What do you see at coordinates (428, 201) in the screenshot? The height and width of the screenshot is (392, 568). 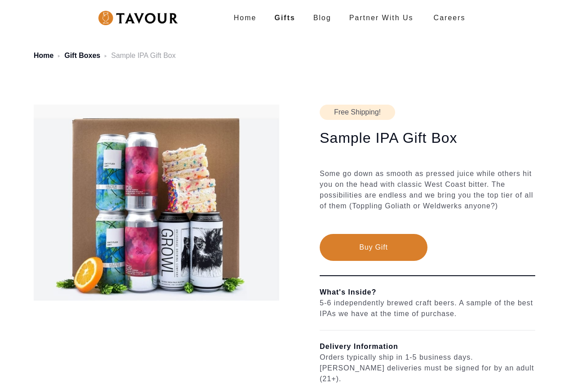 I see `div: Some go down as smooth as pressed juice while others hit you on the head with classic West Coast ...` at bounding box center [428, 201].